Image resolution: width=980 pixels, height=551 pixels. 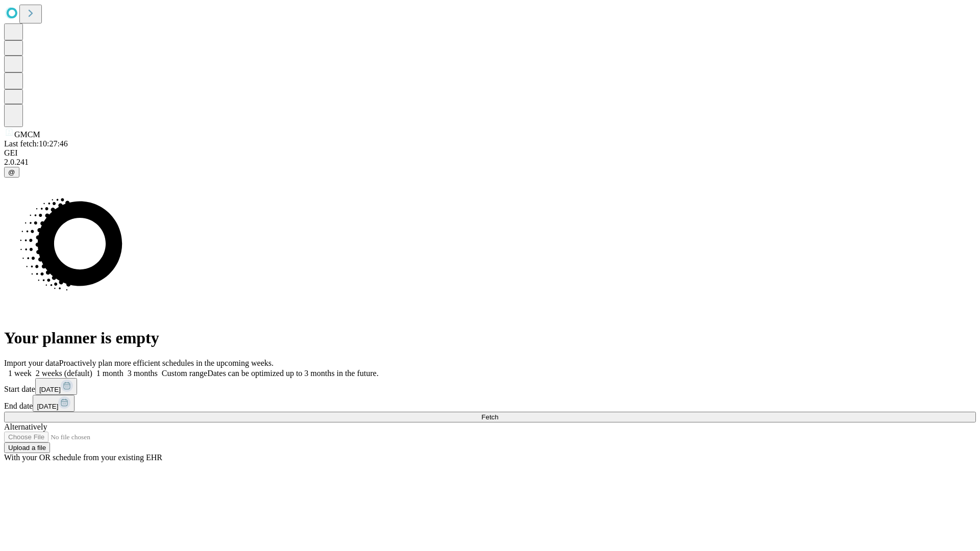 I want to click on span: 3 months, so click(x=143, y=373).